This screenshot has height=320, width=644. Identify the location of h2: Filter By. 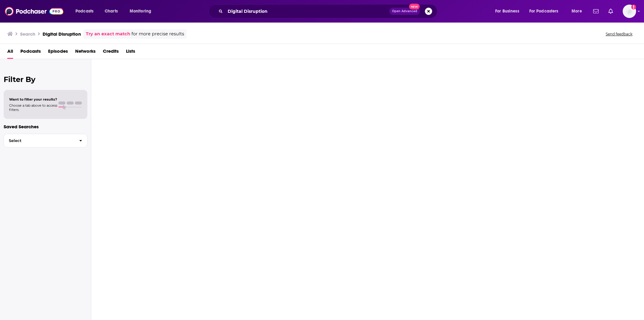
(45, 79).